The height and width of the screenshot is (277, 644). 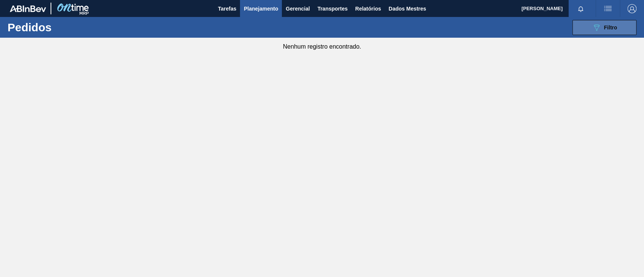 I want to click on font: Tarefas, so click(x=227, y=8).